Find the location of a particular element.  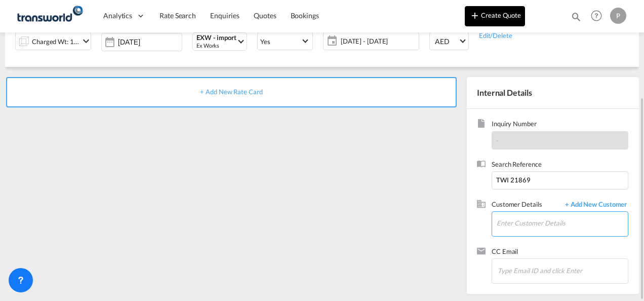

img: f753ae806dec11f0841701cdfdf085c0.png is located at coordinates (49, 16).